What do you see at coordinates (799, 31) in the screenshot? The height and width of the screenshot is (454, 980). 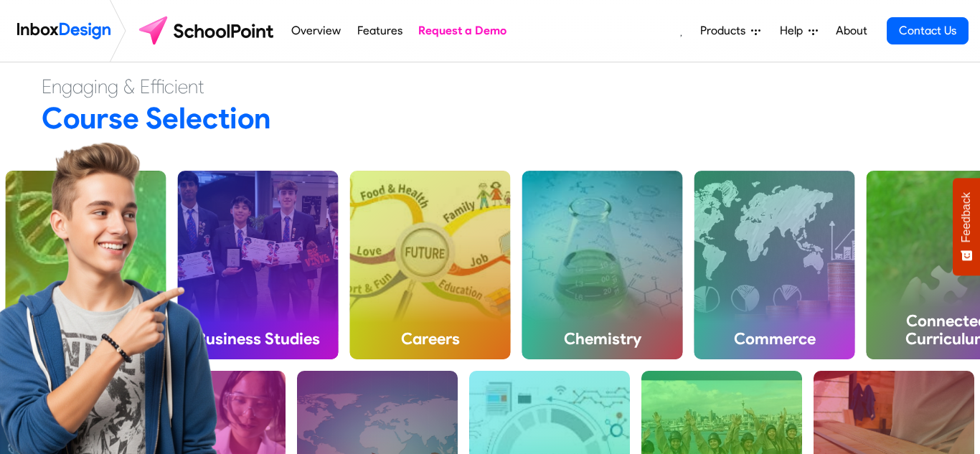 I see `a: Help` at bounding box center [799, 31].